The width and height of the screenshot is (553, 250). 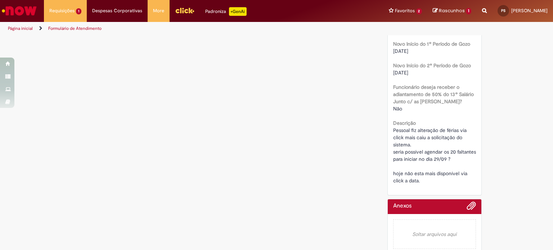 What do you see at coordinates (226, 12) in the screenshot?
I see `div: Padroniza` at bounding box center [226, 12].